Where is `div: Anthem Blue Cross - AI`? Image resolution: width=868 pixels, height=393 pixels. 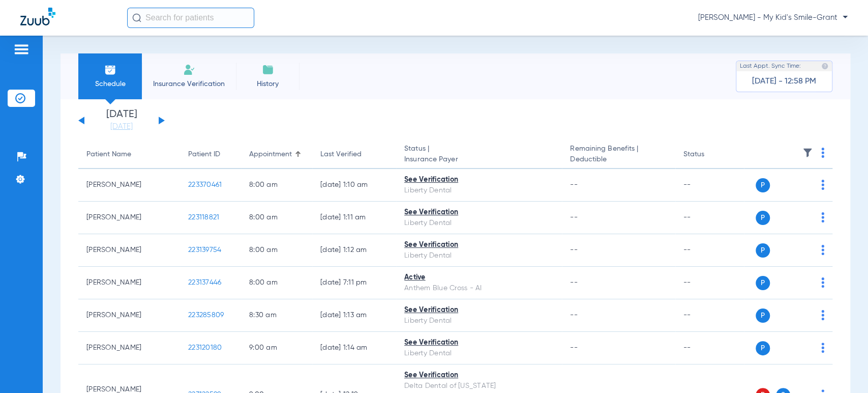 div: Anthem Blue Cross - AI is located at coordinates (479, 288).